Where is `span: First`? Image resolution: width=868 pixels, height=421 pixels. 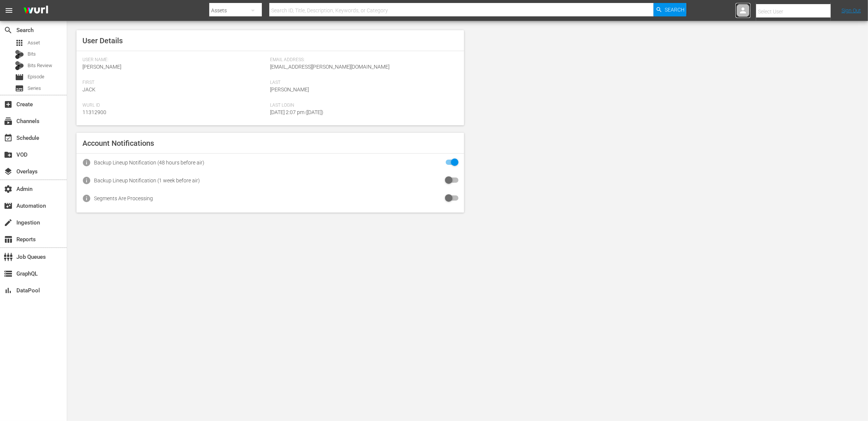 span: First is located at coordinates (174, 83).